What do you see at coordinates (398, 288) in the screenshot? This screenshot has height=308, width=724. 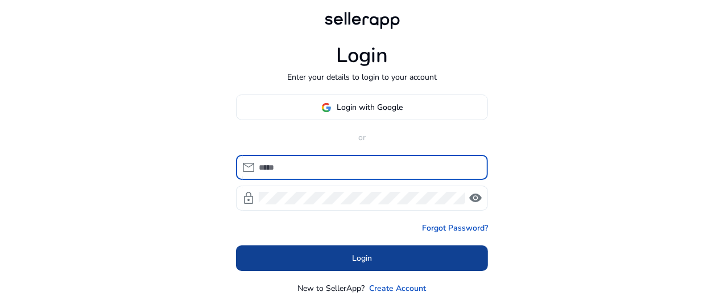 I see `a: Create Account` at bounding box center [398, 288].